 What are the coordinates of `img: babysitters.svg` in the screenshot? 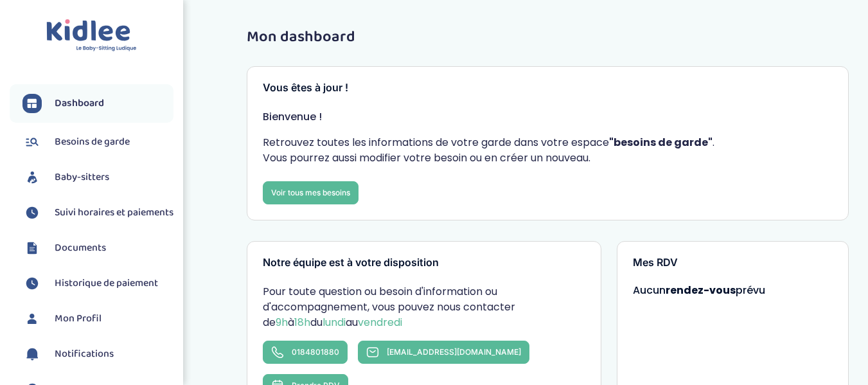 It's located at (32, 177).